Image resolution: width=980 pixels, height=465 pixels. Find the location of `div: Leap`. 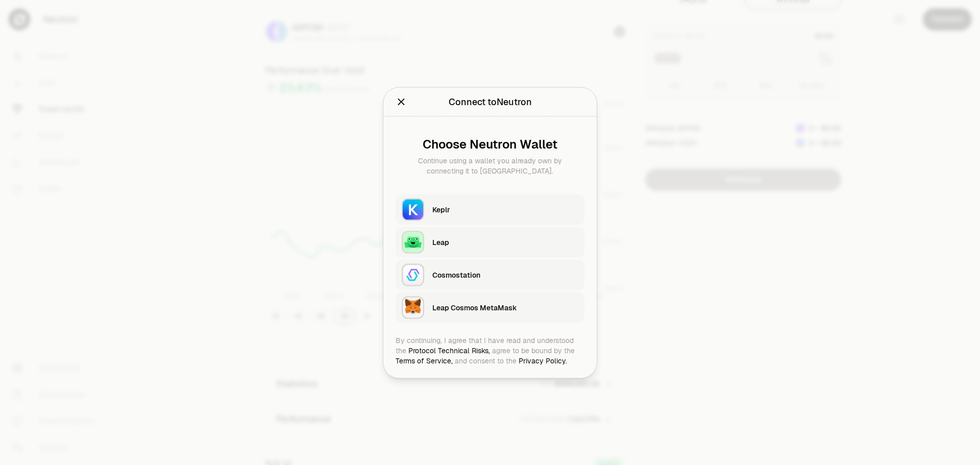

div: Leap is located at coordinates (505, 242).